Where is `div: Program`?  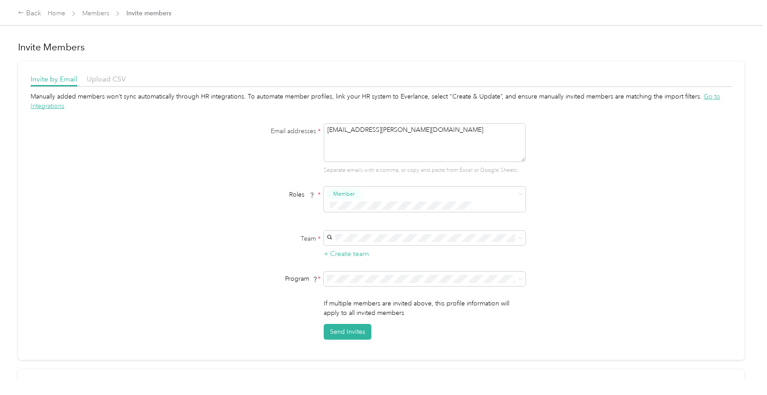
div: Program is located at coordinates (264, 278).